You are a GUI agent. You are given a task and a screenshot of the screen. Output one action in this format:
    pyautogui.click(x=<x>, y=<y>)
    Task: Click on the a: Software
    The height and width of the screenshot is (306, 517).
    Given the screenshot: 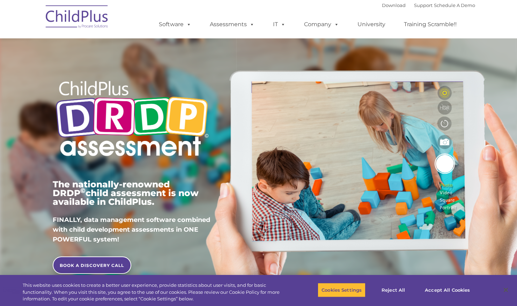 What is the action you would take?
    pyautogui.click(x=175, y=24)
    